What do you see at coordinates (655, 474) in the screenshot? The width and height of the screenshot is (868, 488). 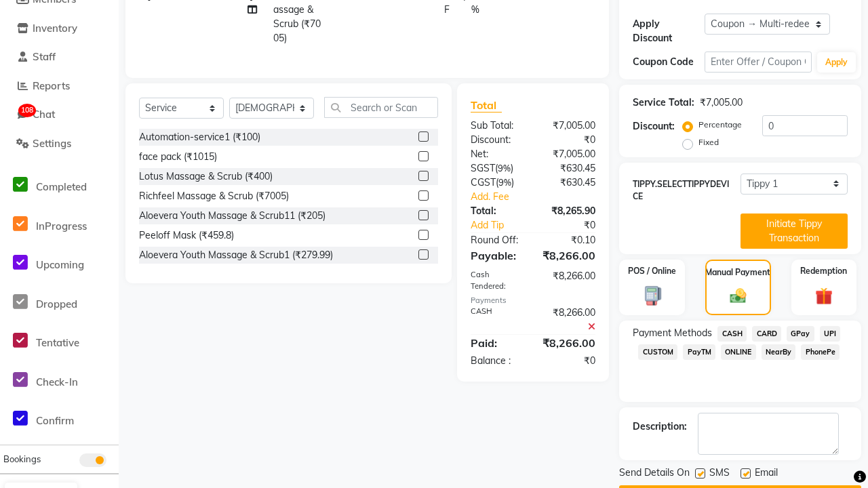 I see `span: Send Details On` at bounding box center [655, 474].